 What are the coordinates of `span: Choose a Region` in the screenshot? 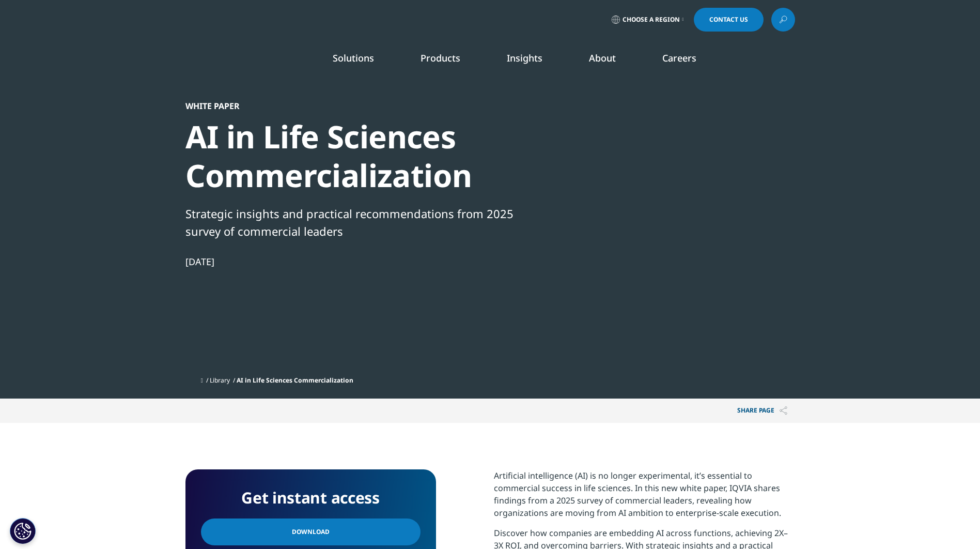 It's located at (651, 20).